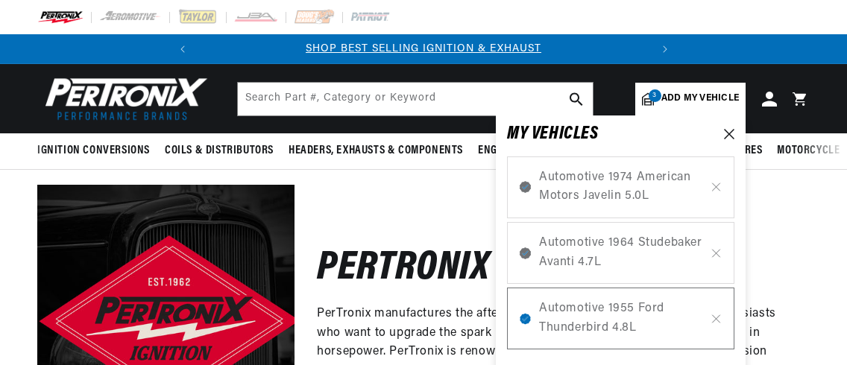 This screenshot has width=847, height=365. I want to click on span: 3, so click(655, 95).